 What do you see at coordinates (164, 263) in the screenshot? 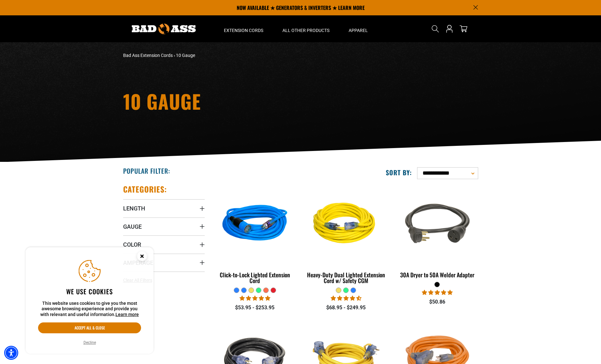
I see `summary: Amperage` at bounding box center [164, 263].